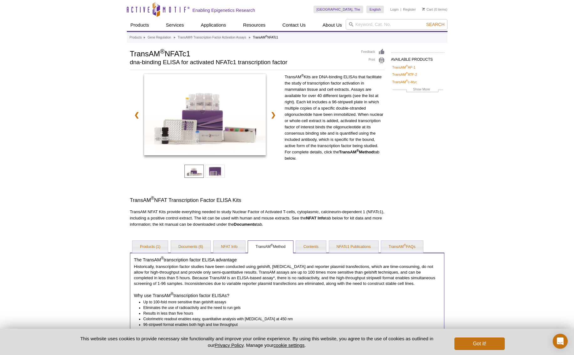  Describe the element at coordinates (245, 224) in the screenshot. I see `strong: Documents` at that location.